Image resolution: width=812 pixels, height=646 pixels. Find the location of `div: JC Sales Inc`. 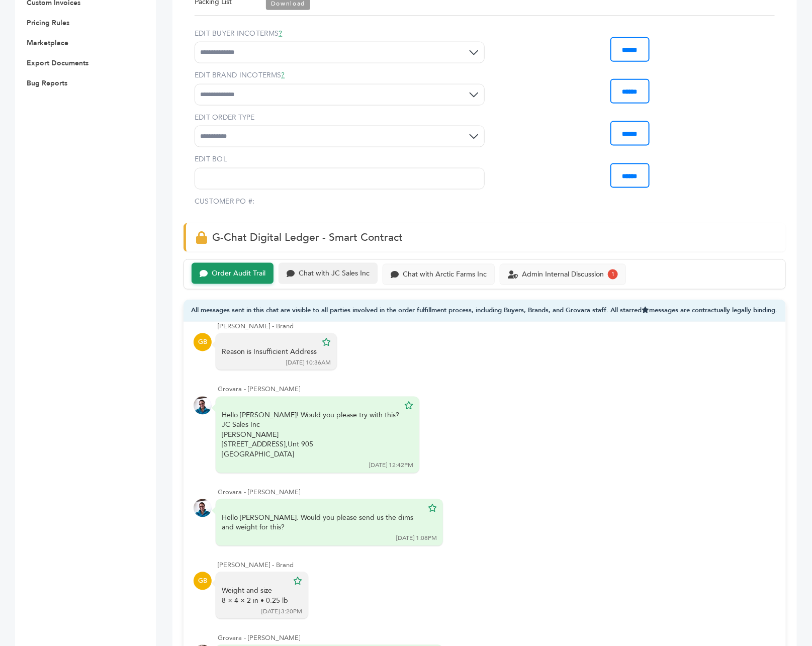

div: JC Sales Inc is located at coordinates (310, 425).